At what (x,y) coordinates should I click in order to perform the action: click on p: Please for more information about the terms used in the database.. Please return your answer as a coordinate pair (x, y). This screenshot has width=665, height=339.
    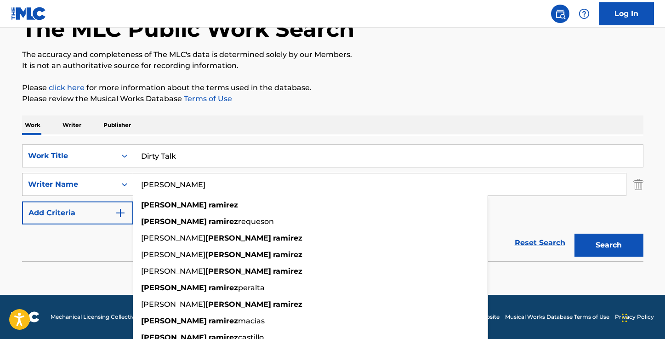
    Looking at the image, I should click on (333, 88).